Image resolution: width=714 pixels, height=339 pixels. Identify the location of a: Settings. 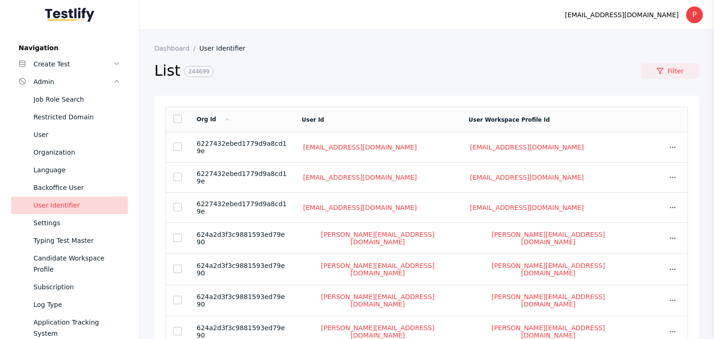
(69, 223).